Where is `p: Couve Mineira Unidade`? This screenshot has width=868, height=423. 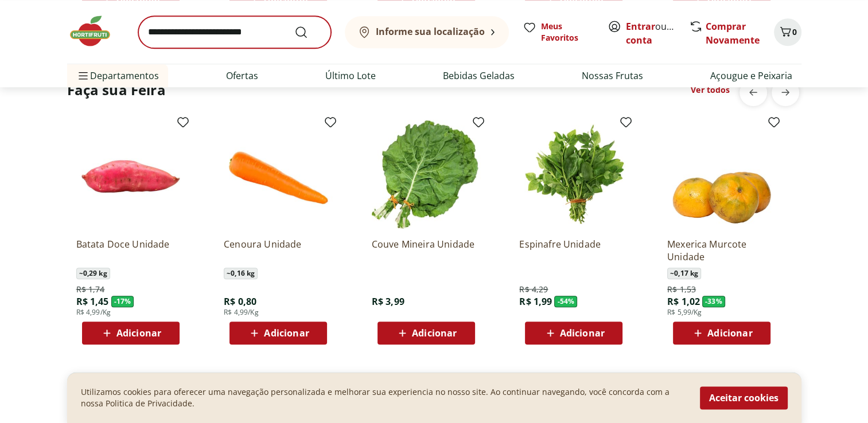 p: Couve Mineira Unidade is located at coordinates (426, 250).